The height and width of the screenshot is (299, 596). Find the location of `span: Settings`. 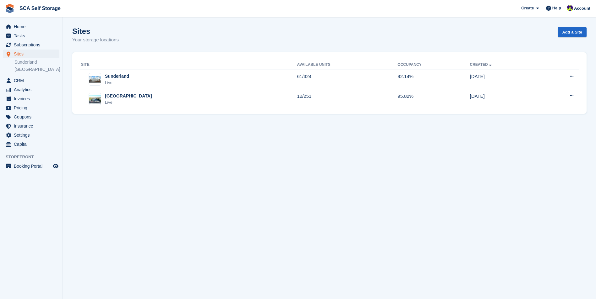

span: Settings is located at coordinates (33, 135).